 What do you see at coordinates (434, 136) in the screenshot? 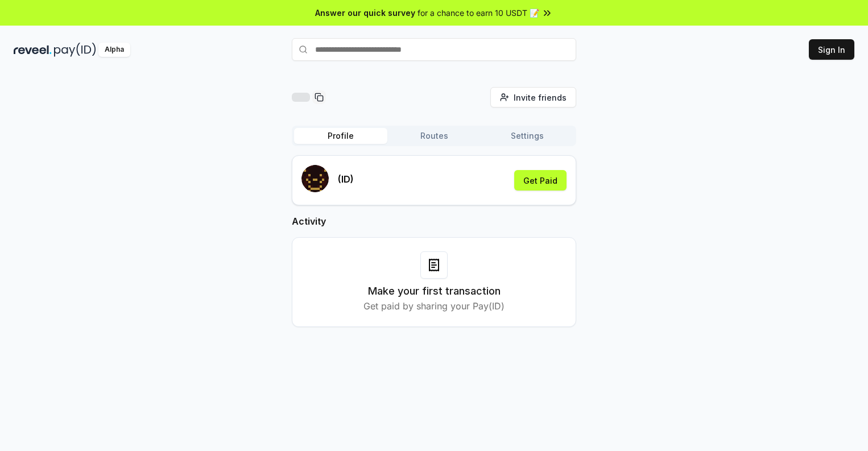
I see `button: Routes` at bounding box center [434, 136].